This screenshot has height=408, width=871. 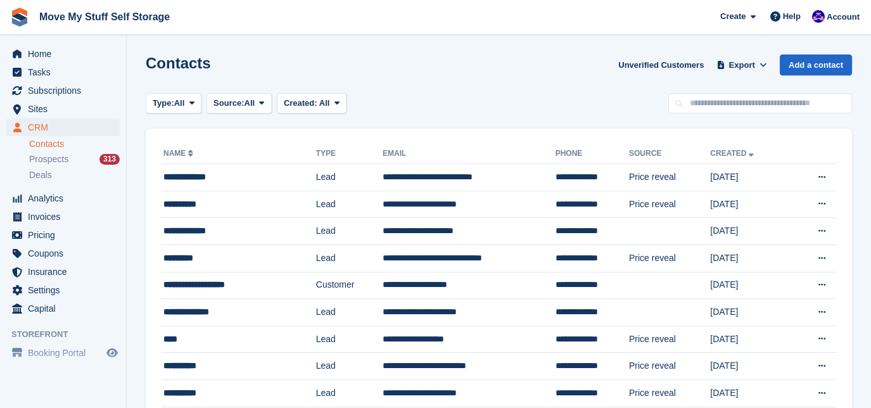 What do you see at coordinates (742, 65) in the screenshot?
I see `span: Export` at bounding box center [742, 65].